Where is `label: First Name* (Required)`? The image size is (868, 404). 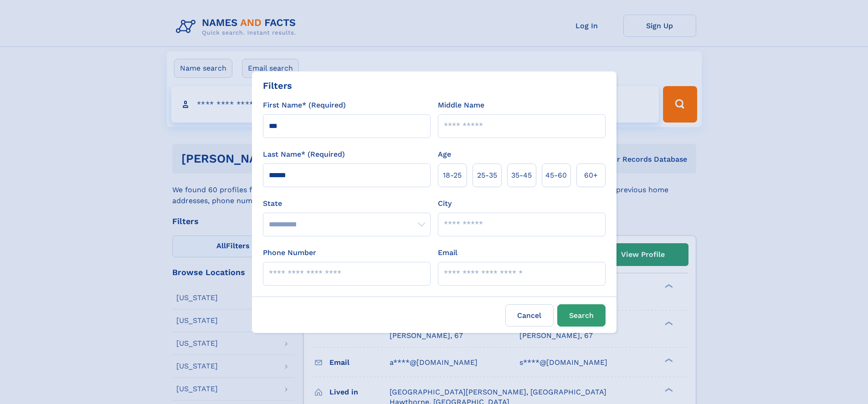
label: First Name* (Required) is located at coordinates (304, 105).